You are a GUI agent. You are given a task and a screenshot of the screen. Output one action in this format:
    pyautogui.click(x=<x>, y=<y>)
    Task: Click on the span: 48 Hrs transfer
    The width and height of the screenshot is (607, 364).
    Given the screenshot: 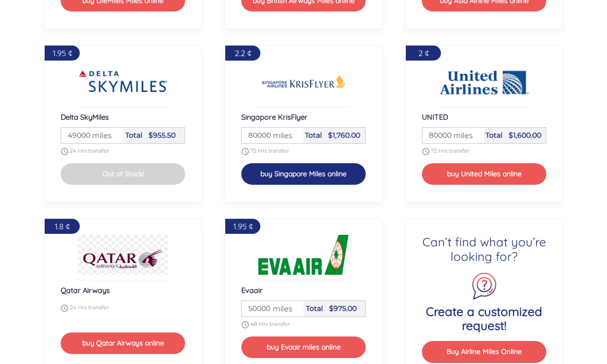 What is the action you would take?
    pyautogui.click(x=270, y=324)
    